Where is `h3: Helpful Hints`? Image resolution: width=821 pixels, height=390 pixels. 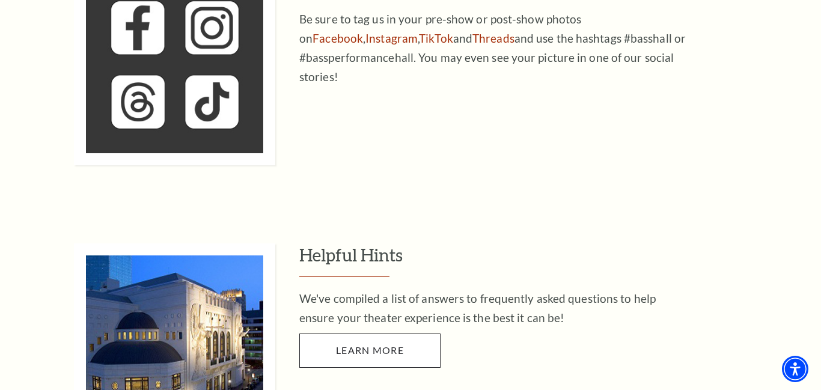
h3: Helpful Hints is located at coordinates (541, 260).